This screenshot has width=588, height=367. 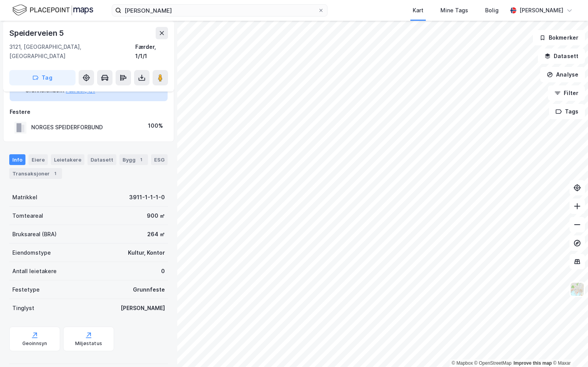 What do you see at coordinates (17, 160) in the screenshot?
I see `div: Info` at bounding box center [17, 160].